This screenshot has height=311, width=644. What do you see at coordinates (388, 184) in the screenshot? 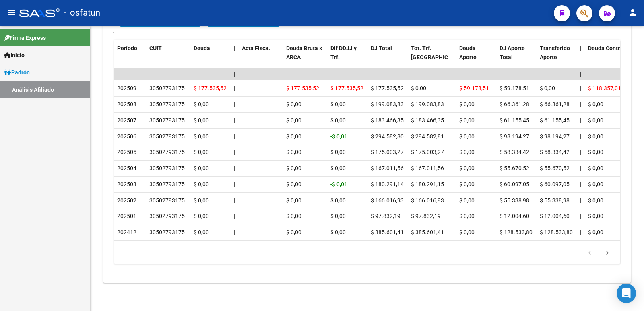
I see `span: $ 180.291,14` at bounding box center [388, 184].